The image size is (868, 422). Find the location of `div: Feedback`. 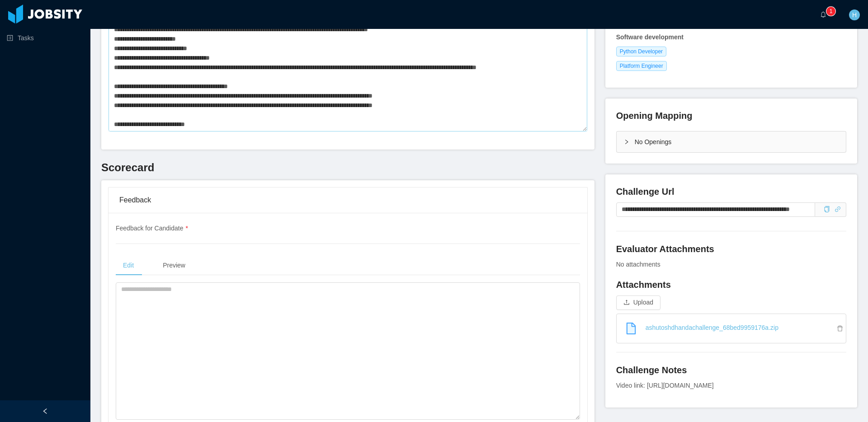

div: Feedback is located at coordinates (348, 200).